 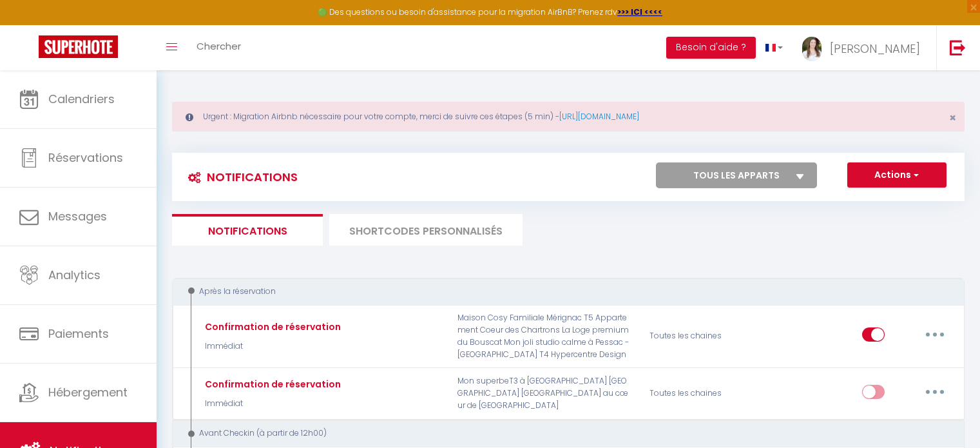 I want to click on a: Chercher, so click(x=218, y=48).